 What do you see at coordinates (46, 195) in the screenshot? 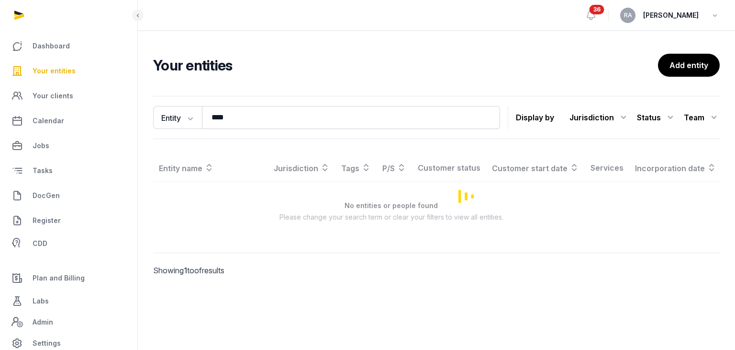
I see `span: DocGen` at bounding box center [46, 195].